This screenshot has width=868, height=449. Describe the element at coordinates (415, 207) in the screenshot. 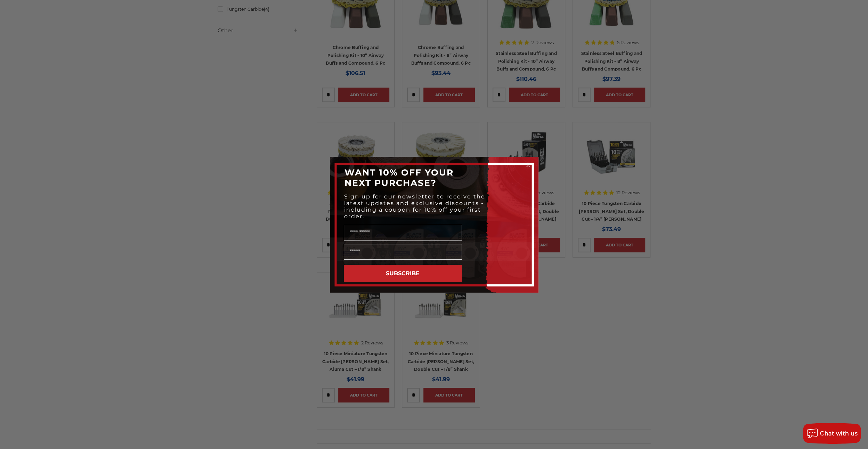

I see `span: Sign up for our newsletter to receive the latest updates and exclusive discounts - including a co...` at that location.